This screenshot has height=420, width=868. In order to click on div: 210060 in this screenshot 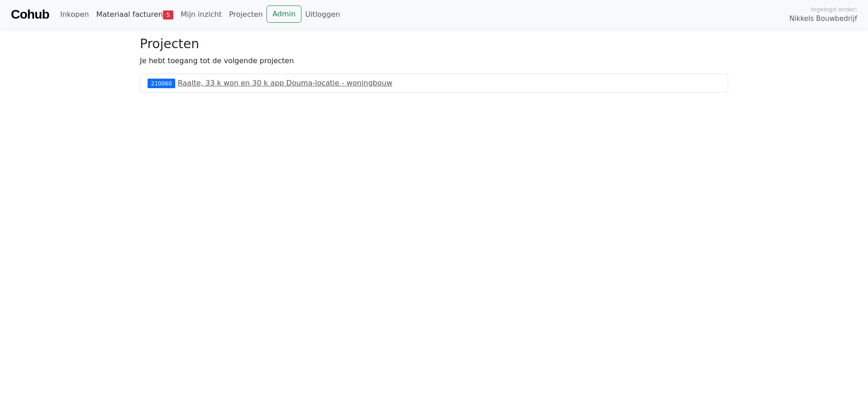, I will do `click(161, 83)`.